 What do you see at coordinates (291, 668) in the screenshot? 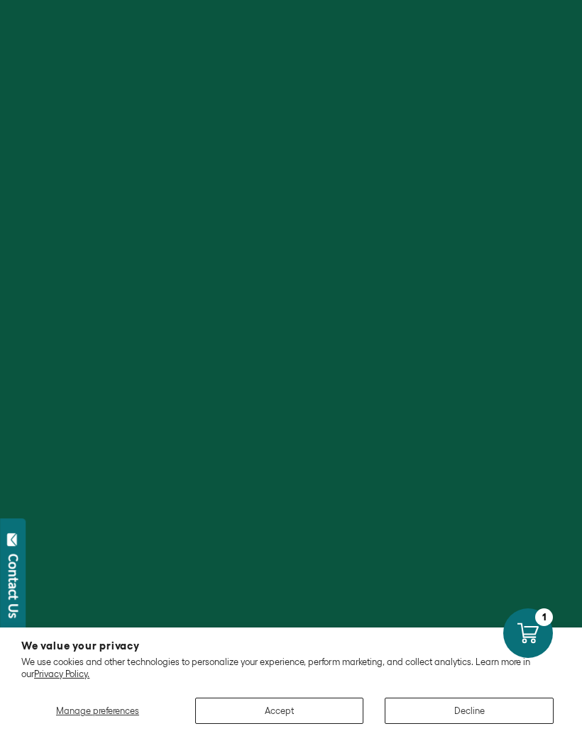
I see `p: We use cookies and other technologies to personalize your experience, perform marketing, and coll...` at bounding box center [291, 668].